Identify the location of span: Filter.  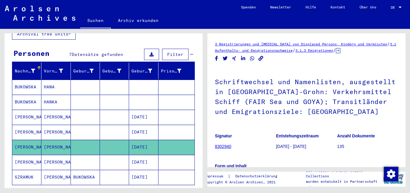
(175, 54).